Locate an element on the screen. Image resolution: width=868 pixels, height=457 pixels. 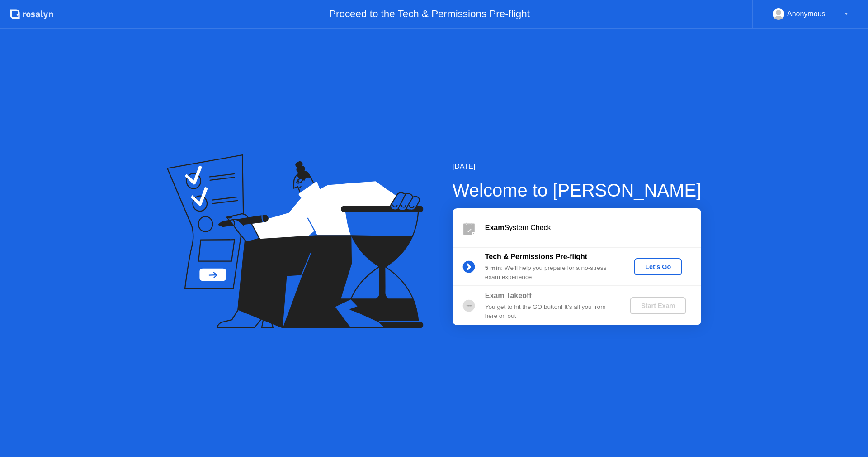
button: Start Exam is located at coordinates (658, 306).